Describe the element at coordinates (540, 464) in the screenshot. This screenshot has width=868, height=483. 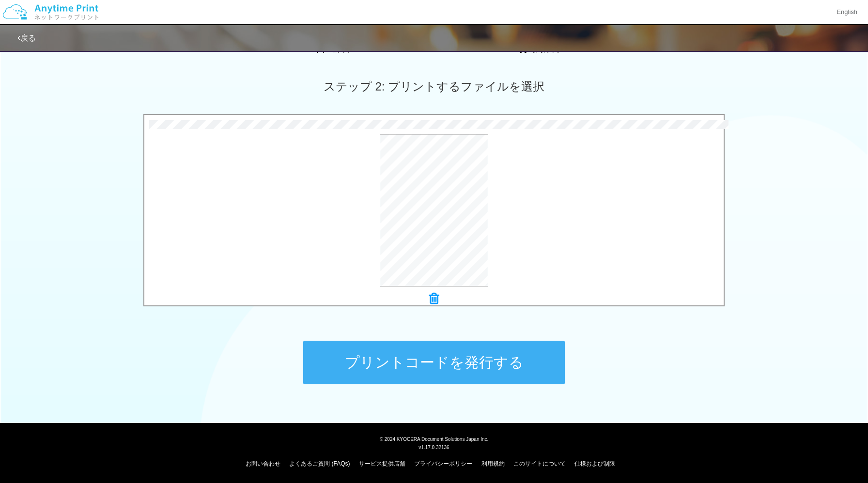
I see `a: このサイトについて` at that location.